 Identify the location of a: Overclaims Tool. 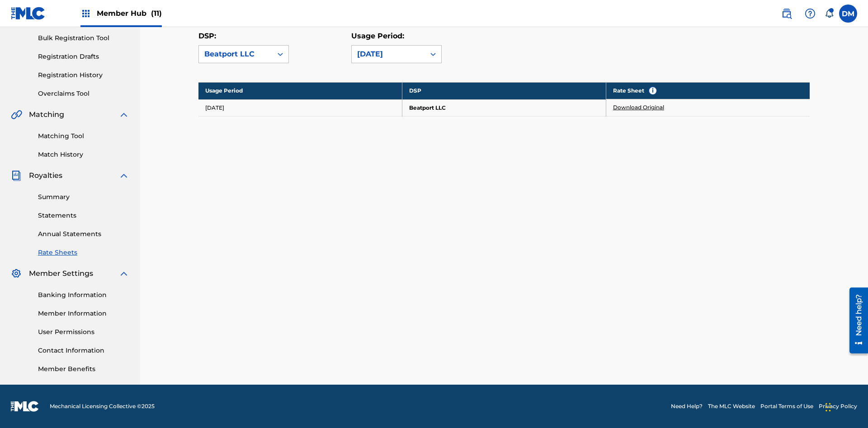
(84, 94).